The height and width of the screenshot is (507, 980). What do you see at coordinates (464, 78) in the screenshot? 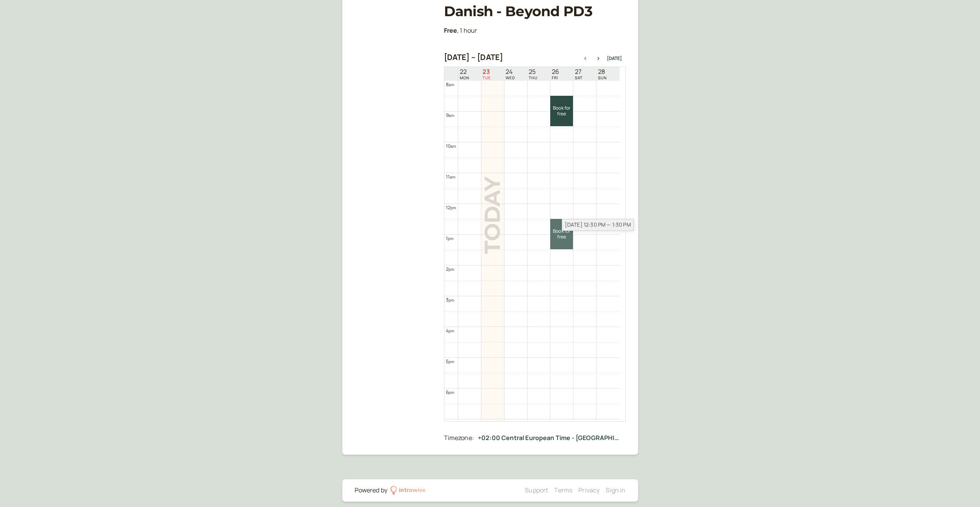
I see `span: MON` at bounding box center [464, 78].